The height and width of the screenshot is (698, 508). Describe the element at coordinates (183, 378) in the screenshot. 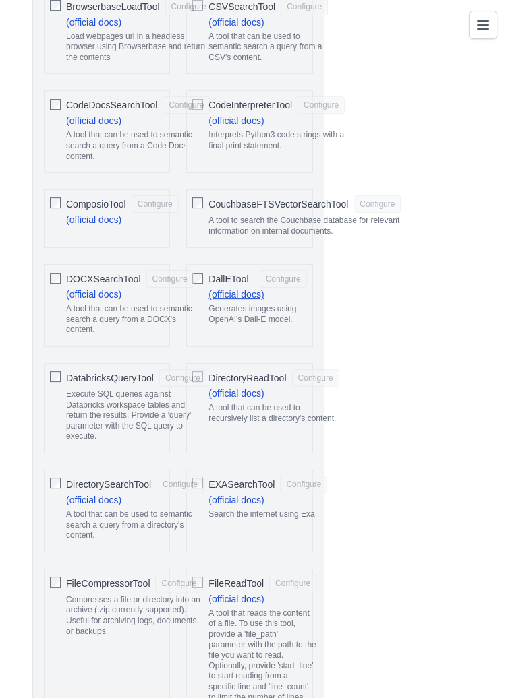

I see `button: DatabricksQueryTool Execute SQL queries against Databricks workspace tables and return the result...` at that location.